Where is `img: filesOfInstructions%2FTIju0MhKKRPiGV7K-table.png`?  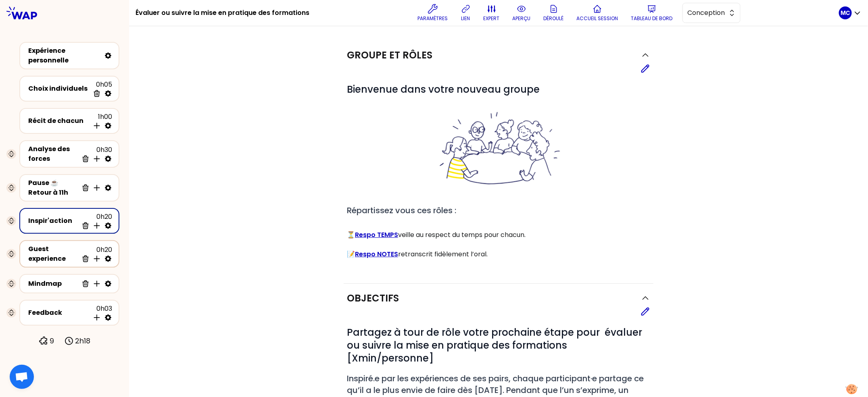
img: filesOfInstructions%2FTIju0MhKKRPiGV7K-table.png is located at coordinates (499, 149).